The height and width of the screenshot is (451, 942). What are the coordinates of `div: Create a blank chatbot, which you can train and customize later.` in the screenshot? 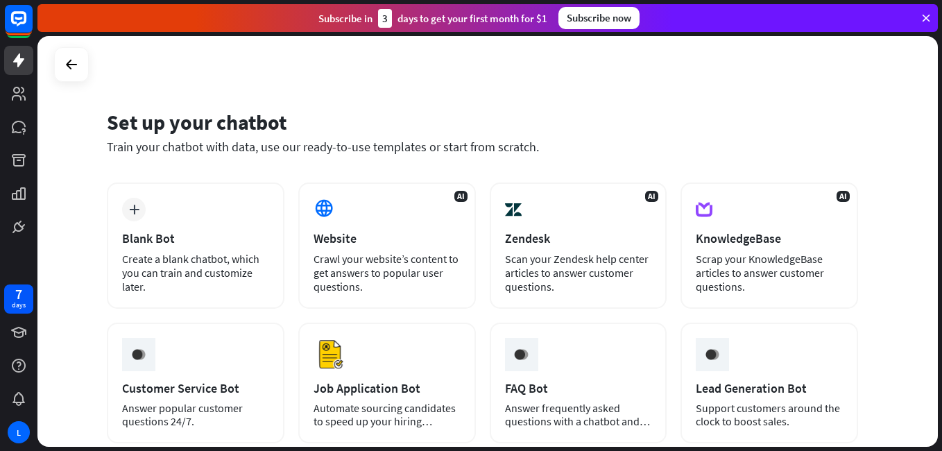 It's located at (196, 272).